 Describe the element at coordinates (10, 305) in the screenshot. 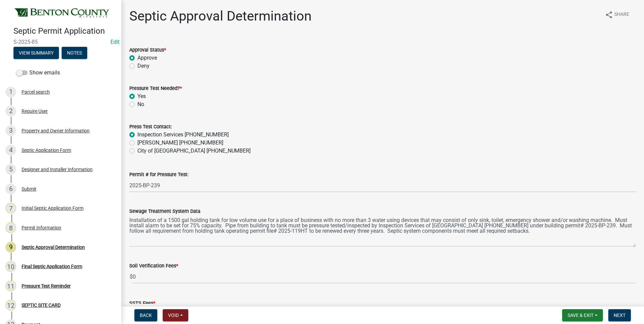

I see `div: 12` at that location.